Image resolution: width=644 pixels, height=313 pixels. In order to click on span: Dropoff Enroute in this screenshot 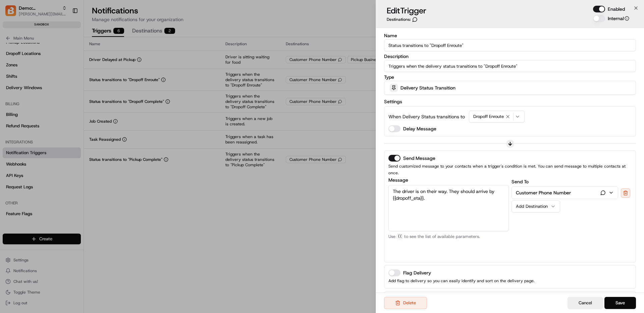, I will do `click(488, 117)`.